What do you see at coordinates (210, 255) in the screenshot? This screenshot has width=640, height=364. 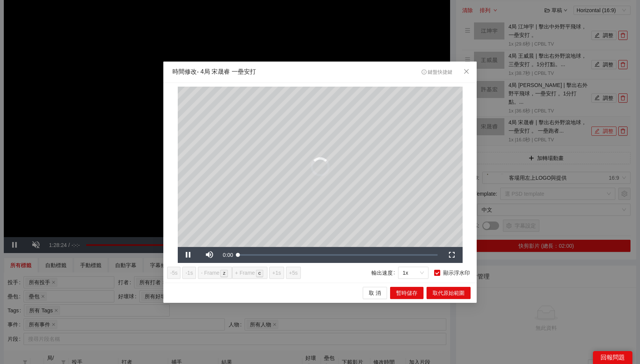 I see `button: Mute` at bounding box center [210, 255].